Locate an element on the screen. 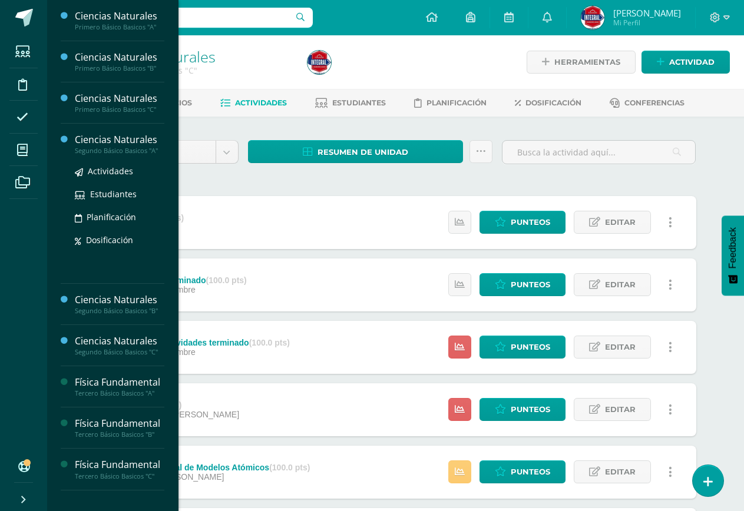  button: Feedback - Mostrar encuesta is located at coordinates (733, 256).